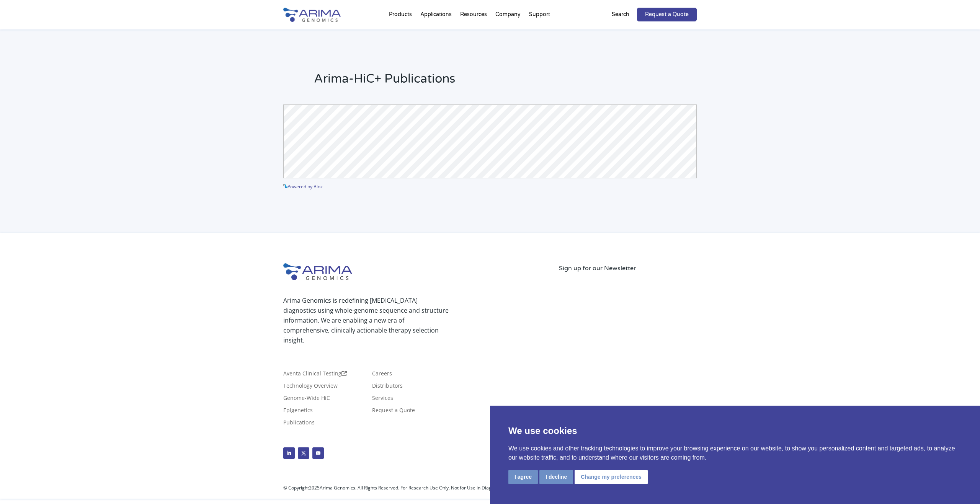 Image resolution: width=980 pixels, height=504 pixels. Describe the element at coordinates (611, 477) in the screenshot. I see `button: Change my preferences` at that location.